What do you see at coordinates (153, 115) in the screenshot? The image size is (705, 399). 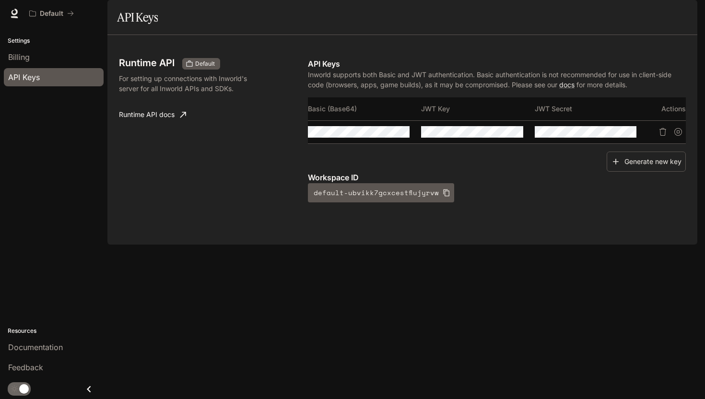 I see `a: Runtime API docs` at bounding box center [153, 115].